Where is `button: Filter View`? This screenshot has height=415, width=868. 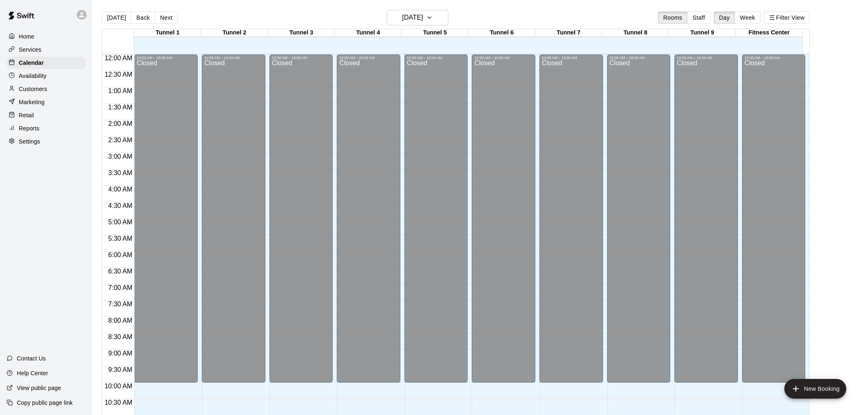 button: Filter View is located at coordinates (786, 17).